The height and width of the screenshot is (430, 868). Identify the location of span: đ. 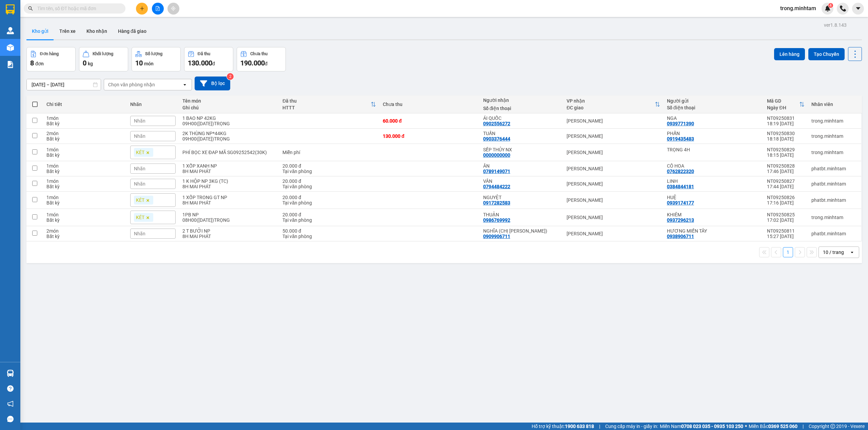
(266, 64).